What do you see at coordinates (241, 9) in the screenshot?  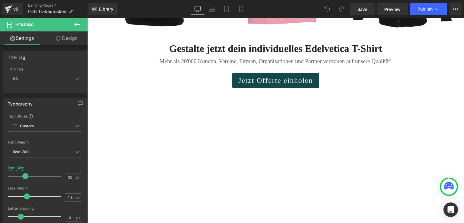 I see `a: Mobile` at bounding box center [241, 9].